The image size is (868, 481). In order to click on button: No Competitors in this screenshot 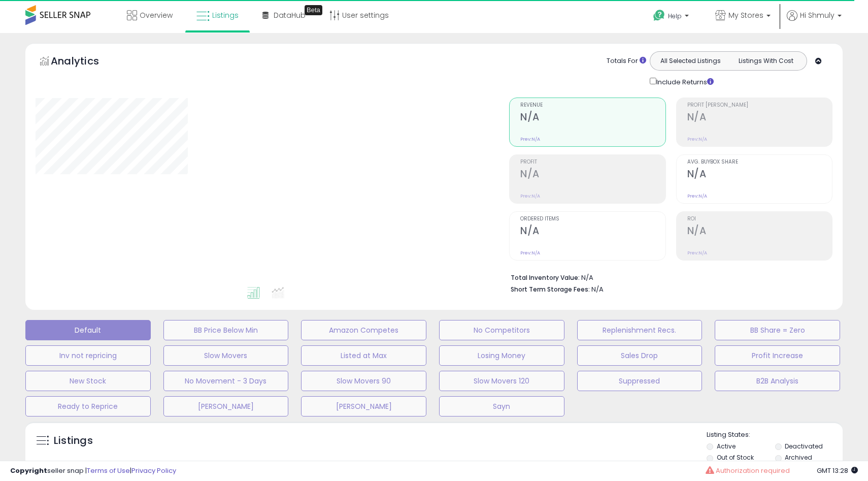, I will do `click(502, 330)`.